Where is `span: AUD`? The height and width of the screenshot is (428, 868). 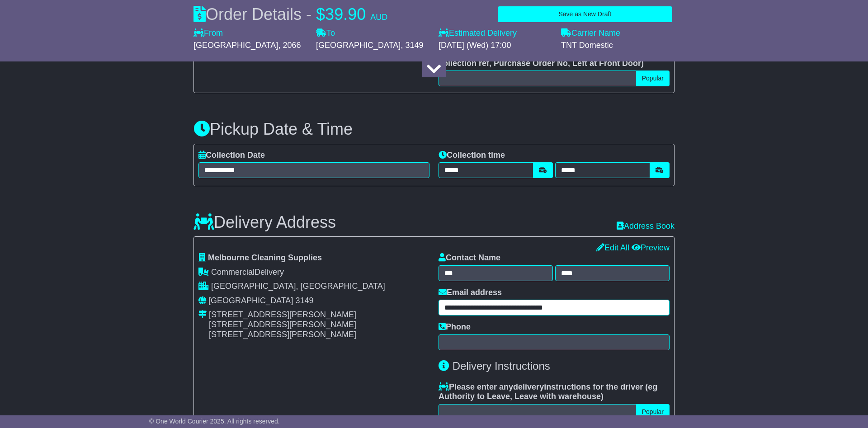 span: AUD is located at coordinates (379, 17).